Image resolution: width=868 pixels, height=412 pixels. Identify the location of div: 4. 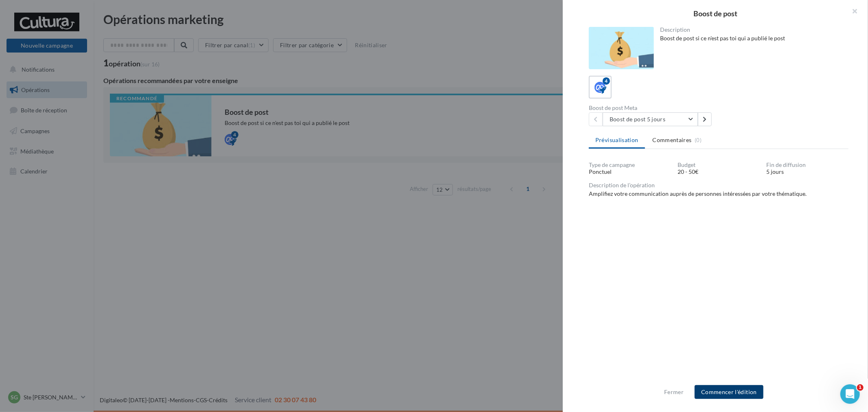
(606, 81).